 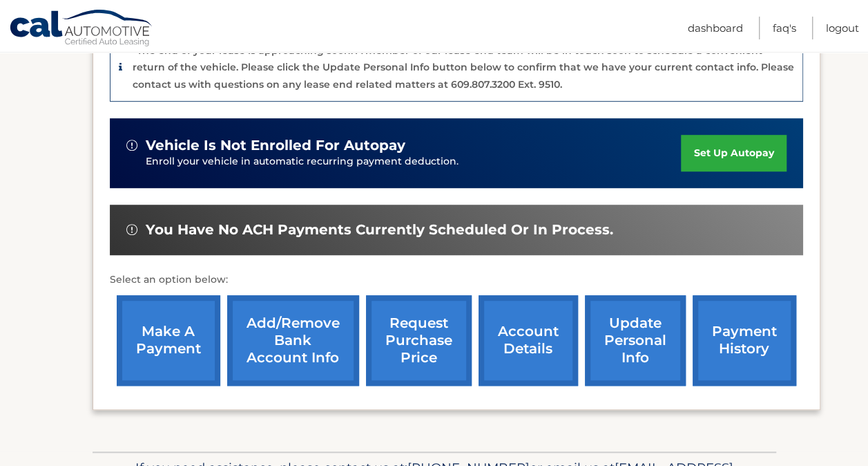 What do you see at coordinates (733, 153) in the screenshot?
I see `a: set up autopay` at bounding box center [733, 153].